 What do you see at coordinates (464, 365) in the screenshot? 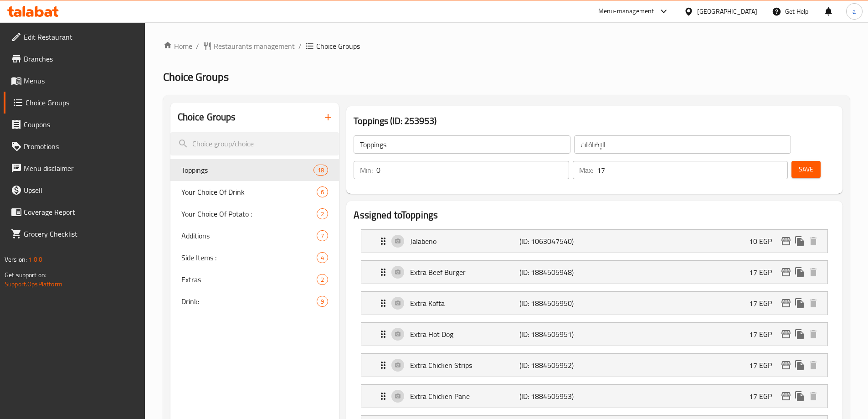
I see `p: Extra Chicken Strips` at bounding box center [464, 365].